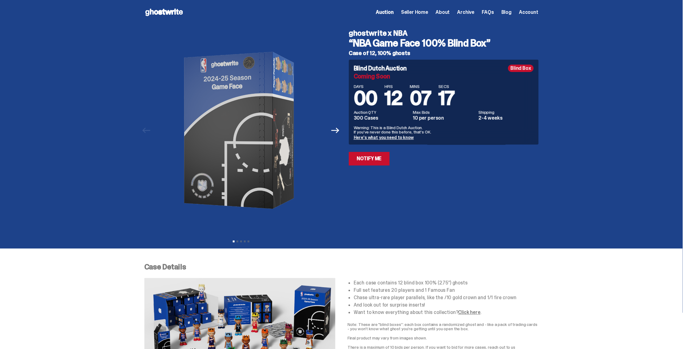 This screenshot has height=349, width=687. Describe the element at coordinates (443, 327) in the screenshot. I see `p: Note: These are "blind boxes”: each box contains a randomized ghost and - like a pack of trading ...` at that location.